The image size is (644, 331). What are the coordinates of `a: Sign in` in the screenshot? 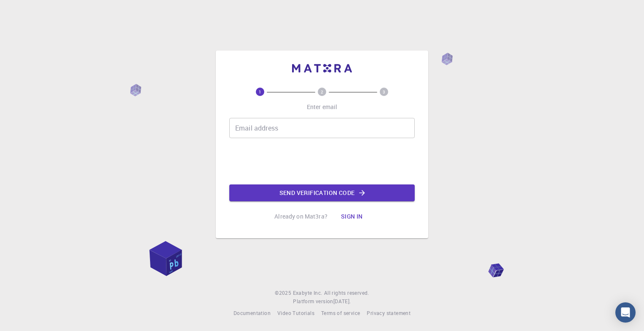 It's located at (352, 216).